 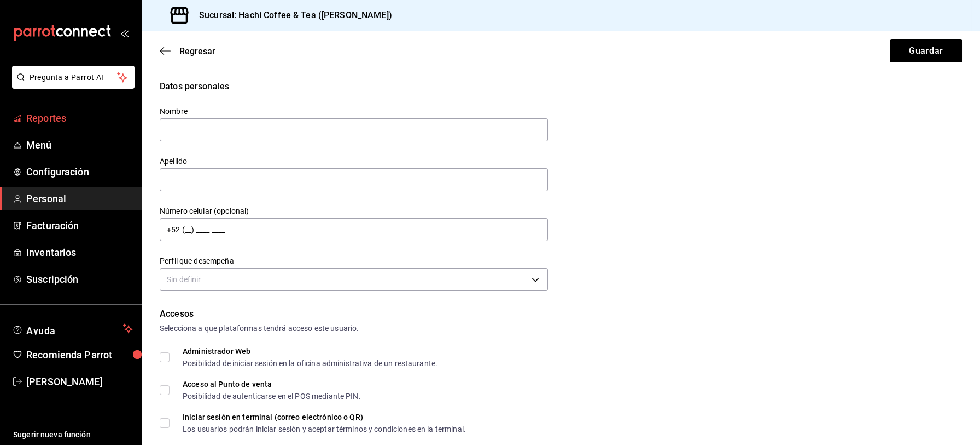 What do you see at coordinates (561, 328) in the screenshot?
I see `div: Selecciona a que plataformas tendrá acceso este usuario.` at bounding box center [561, 328].